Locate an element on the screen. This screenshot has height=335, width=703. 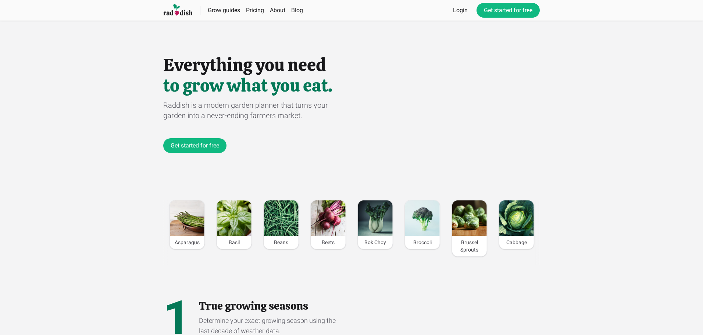
a: Image of BasilBasil is located at coordinates (234, 225).